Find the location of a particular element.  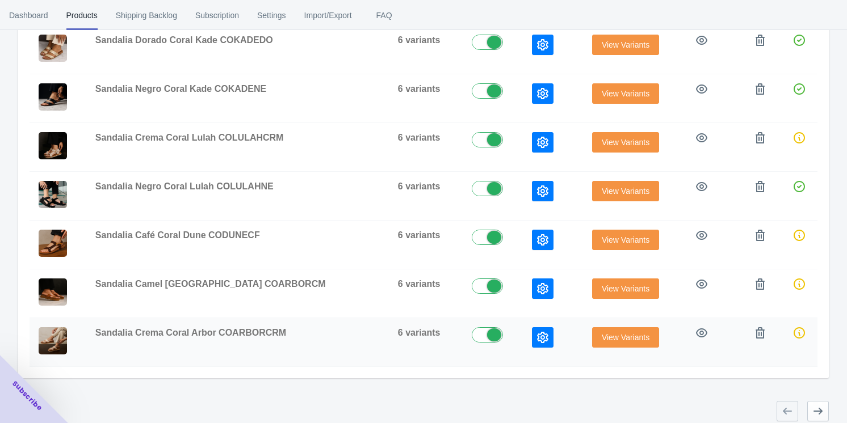

span: Subscription is located at coordinates (217, 15).